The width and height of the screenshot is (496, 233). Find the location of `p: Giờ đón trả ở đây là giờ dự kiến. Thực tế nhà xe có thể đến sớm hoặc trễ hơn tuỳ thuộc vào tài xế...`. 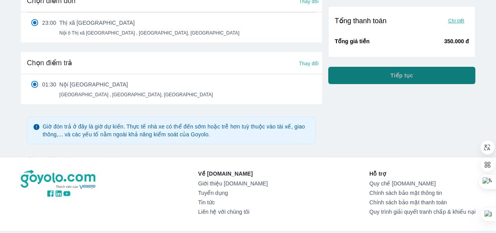

p: Giờ đón trả ở đây là giờ dự kiến. Thực tế nhà xe có thể đến sớm hoặc trễ hơn tuỳ thuộc vào tài xế... is located at coordinates (176, 130).